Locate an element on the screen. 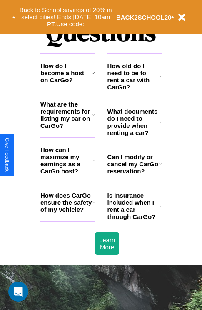 Image resolution: width=202 pixels, height=310 pixels. h3: How do I become a host on CarGo? is located at coordinates (66, 73).